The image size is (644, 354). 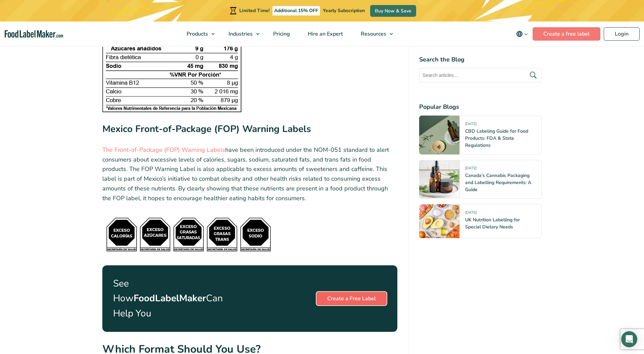 What do you see at coordinates (242, 34) in the screenshot?
I see `a: Industries` at bounding box center [242, 34].